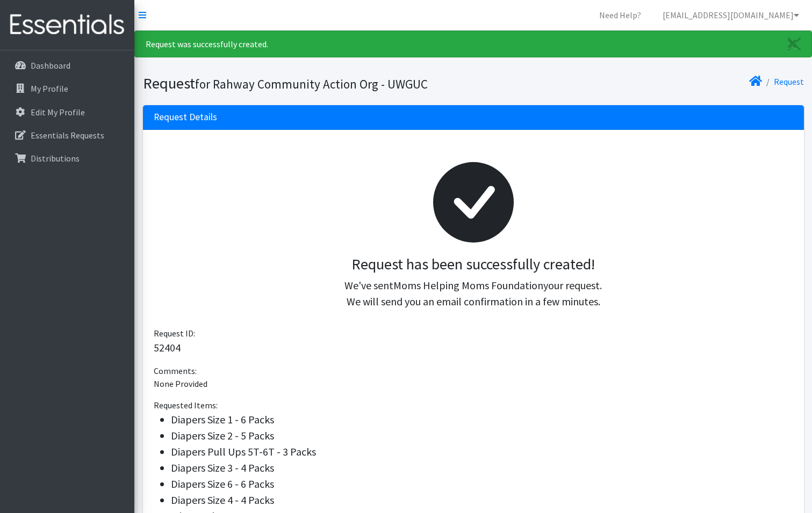 The height and width of the screenshot is (513, 812). I want to click on li: Diapers Size 1 - 6 Packs, so click(482, 420).